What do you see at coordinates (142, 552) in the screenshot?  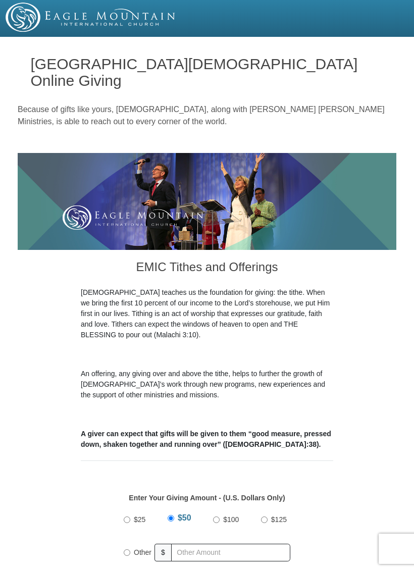 I see `span: Other` at bounding box center [142, 552].